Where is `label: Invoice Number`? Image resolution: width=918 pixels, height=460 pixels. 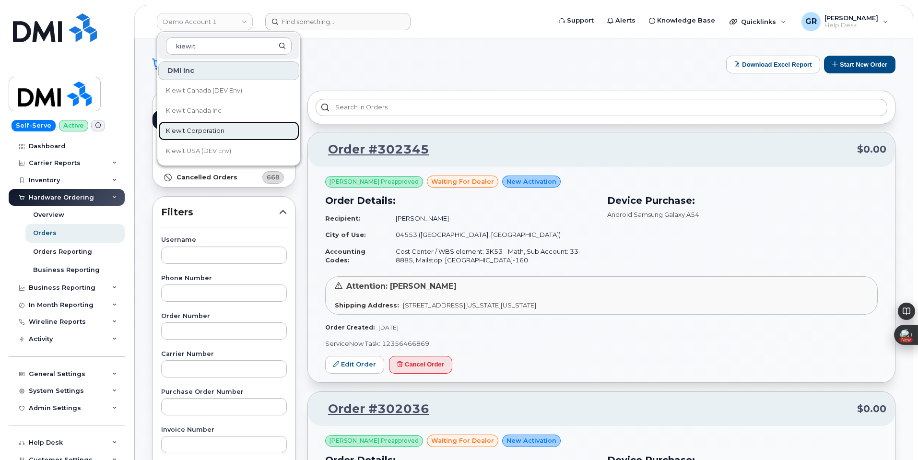
label: Invoice Number is located at coordinates (224, 430).